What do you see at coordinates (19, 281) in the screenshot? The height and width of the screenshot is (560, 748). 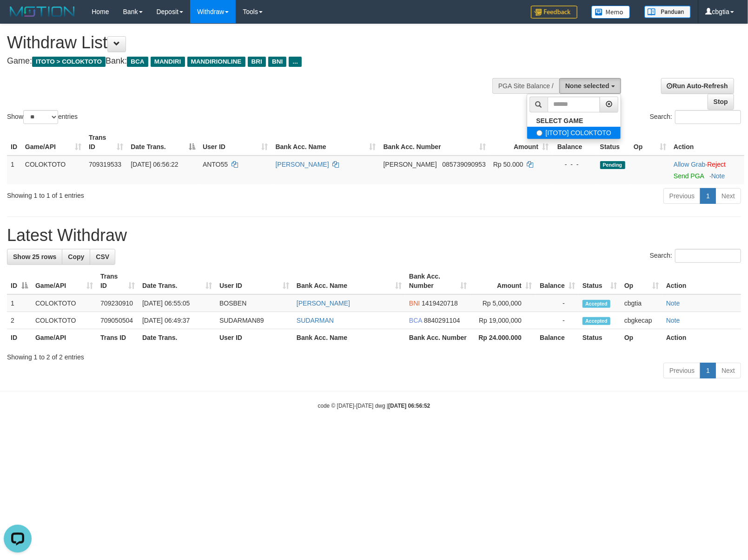 I see `th: ID: activate to sort column descending` at bounding box center [19, 281].